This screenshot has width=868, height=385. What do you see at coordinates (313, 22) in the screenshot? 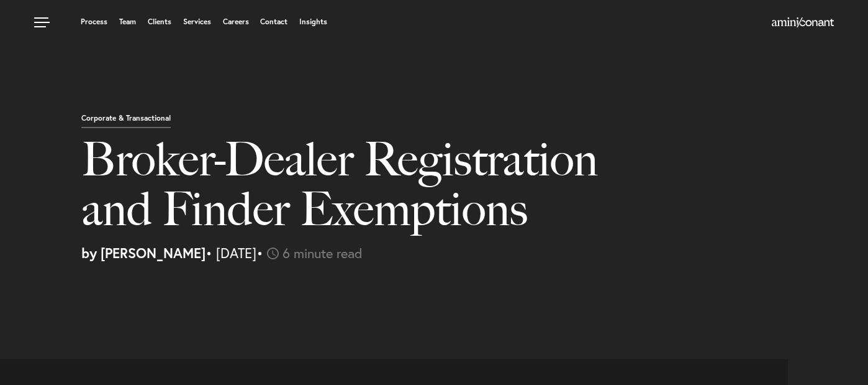
I see `a: Insights` at bounding box center [313, 22].